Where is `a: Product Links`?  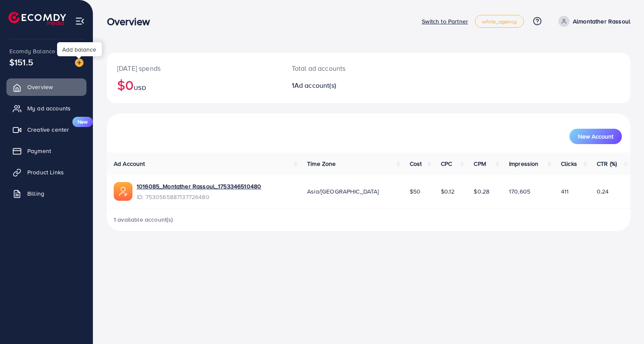 a: Product Links is located at coordinates (47, 172).